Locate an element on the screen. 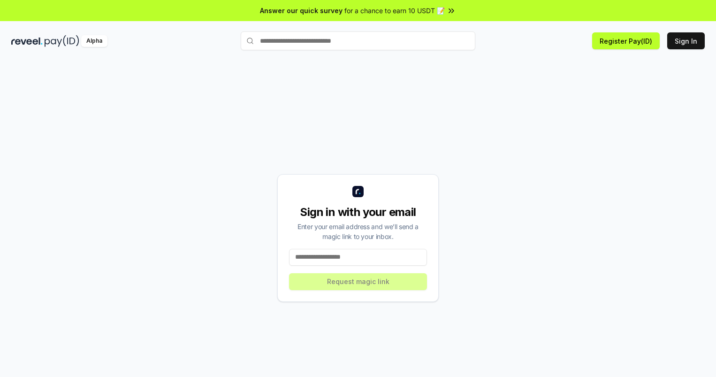 Image resolution: width=716 pixels, height=377 pixels. div: Sign in with your email is located at coordinates (358, 212).